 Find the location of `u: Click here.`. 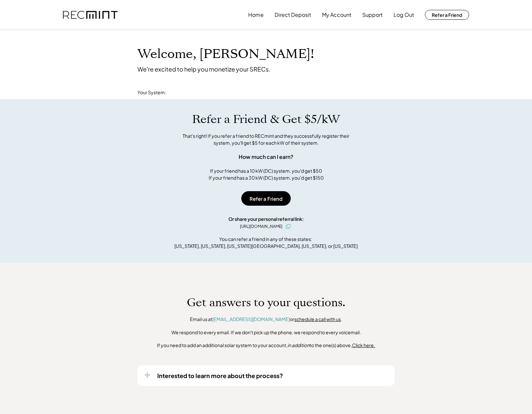

u: Click here. is located at coordinates (363, 345).